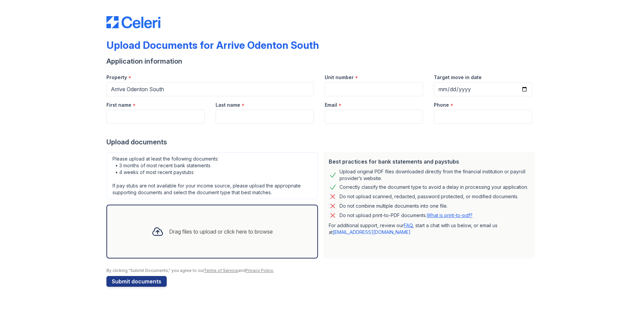 The image size is (644, 311). What do you see at coordinates (117, 77) in the screenshot?
I see `label: Property` at bounding box center [117, 77].